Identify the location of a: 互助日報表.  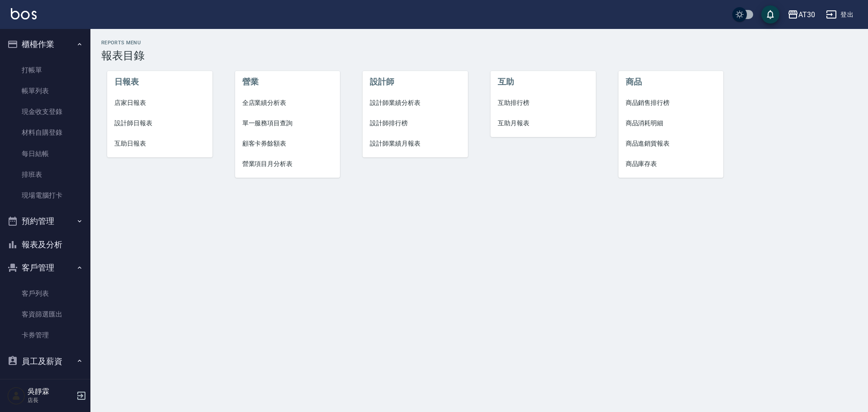
(160, 144).